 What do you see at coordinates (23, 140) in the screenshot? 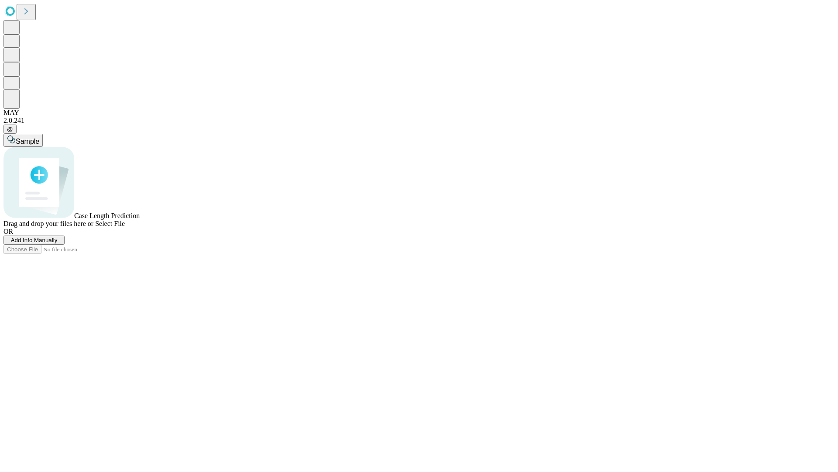
I see `button: Sample` at bounding box center [23, 140].